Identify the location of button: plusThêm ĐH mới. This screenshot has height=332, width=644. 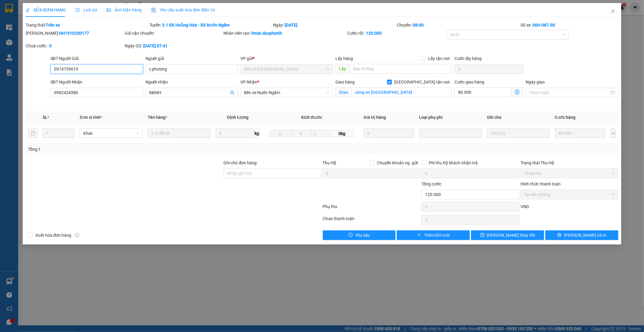
(433, 235).